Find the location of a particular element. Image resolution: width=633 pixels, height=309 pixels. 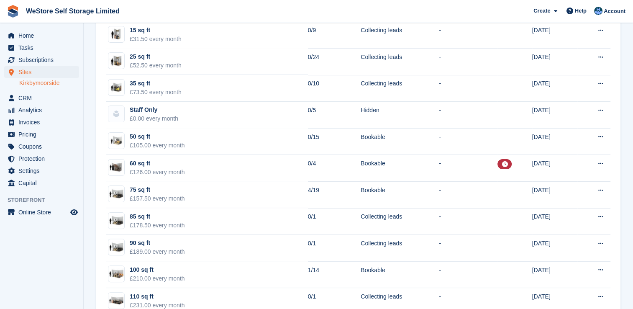

span: CRM is located at coordinates (44, 98).